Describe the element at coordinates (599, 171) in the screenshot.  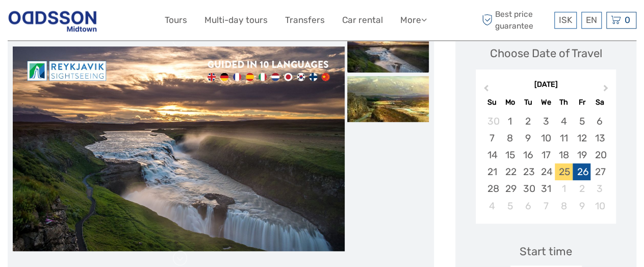
I see `div: Choose Saturday, December 27th, 2025` at that location.